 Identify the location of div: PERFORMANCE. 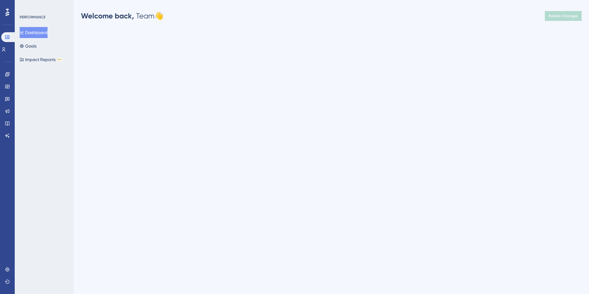
(33, 17).